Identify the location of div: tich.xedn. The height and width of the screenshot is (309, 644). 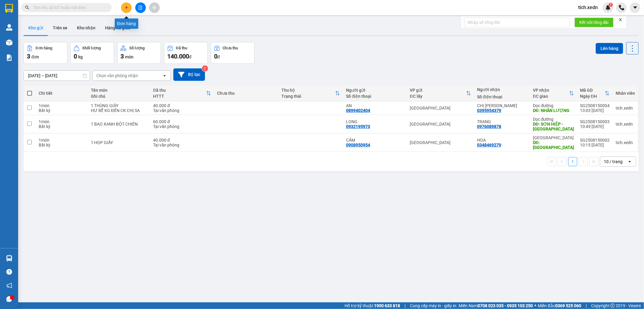
(626, 124).